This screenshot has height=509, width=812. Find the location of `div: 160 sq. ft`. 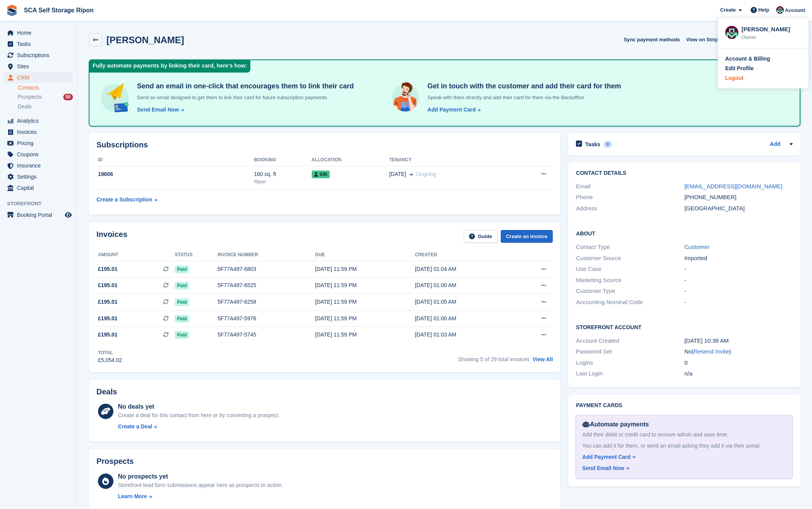

div: 160 sq. ft is located at coordinates (282, 174).